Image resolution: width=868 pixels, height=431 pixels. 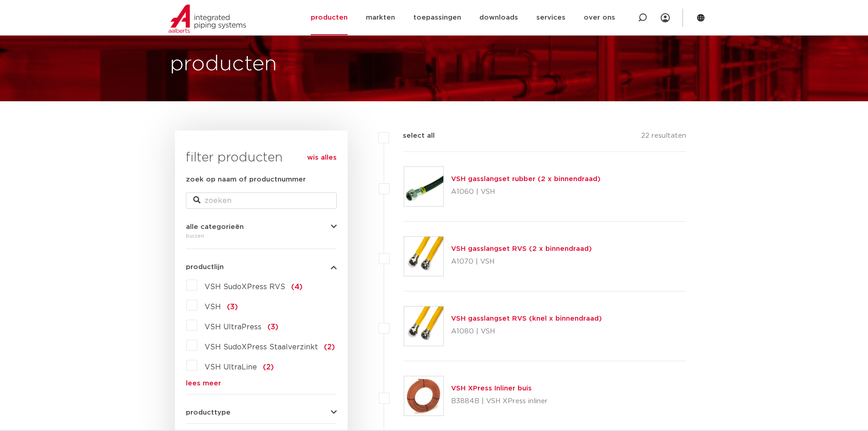 I want to click on a: VSH XPress Inliner buis, so click(x=491, y=388).